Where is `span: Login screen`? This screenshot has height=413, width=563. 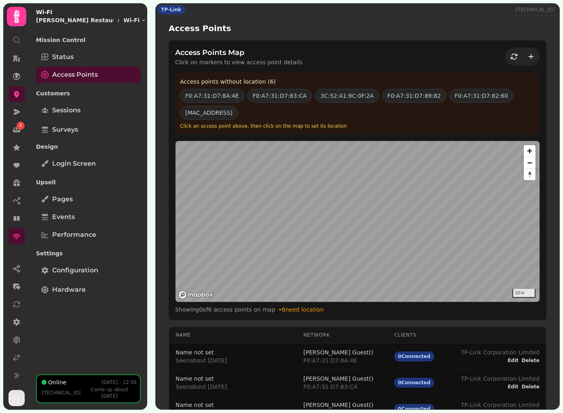
span: Login screen is located at coordinates (74, 164).